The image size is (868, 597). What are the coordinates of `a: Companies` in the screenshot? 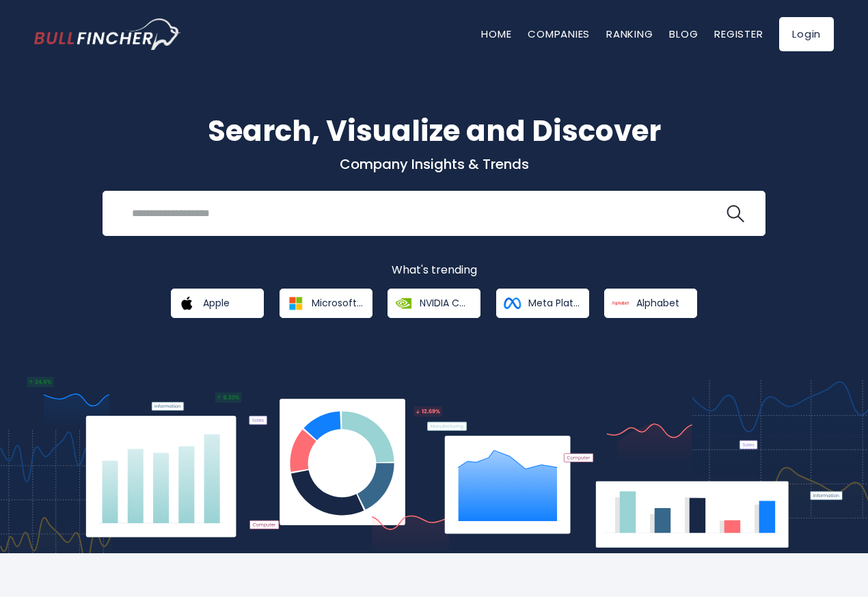 It's located at (558, 34).